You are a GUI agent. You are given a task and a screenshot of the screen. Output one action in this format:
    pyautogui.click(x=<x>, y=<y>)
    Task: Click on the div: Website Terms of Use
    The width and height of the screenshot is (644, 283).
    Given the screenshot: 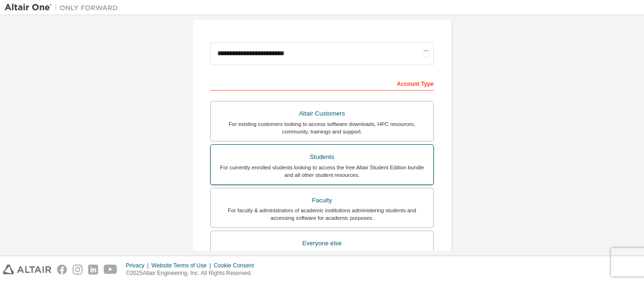 What is the action you would take?
    pyautogui.click(x=182, y=265)
    